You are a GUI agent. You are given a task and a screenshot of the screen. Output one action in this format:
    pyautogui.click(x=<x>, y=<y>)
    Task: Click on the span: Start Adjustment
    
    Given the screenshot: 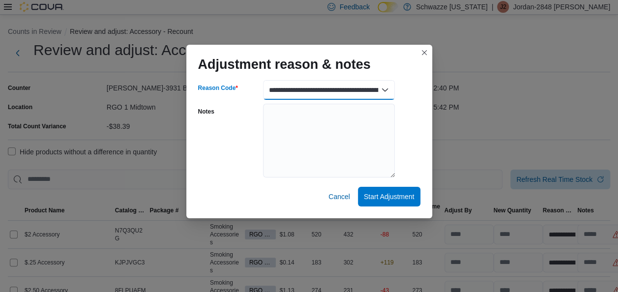 What is the action you would take?
    pyautogui.click(x=389, y=197)
    